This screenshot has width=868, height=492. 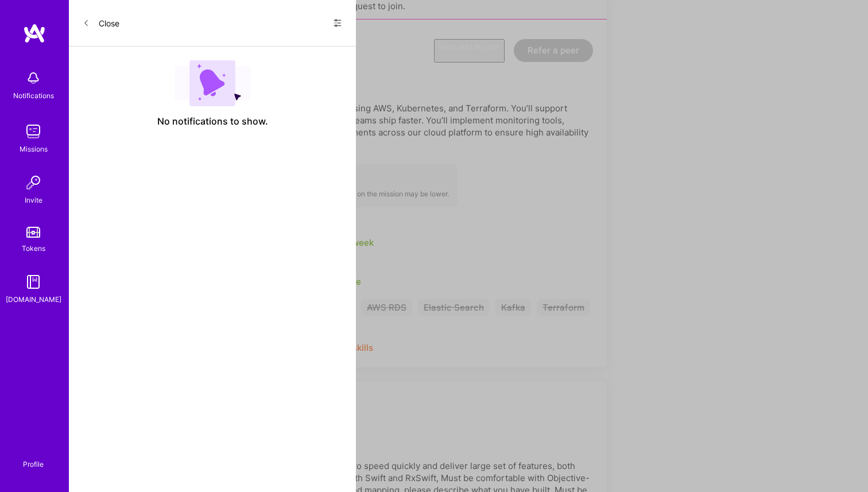 What do you see at coordinates (33, 200) in the screenshot?
I see `div: Invite` at bounding box center [33, 200].